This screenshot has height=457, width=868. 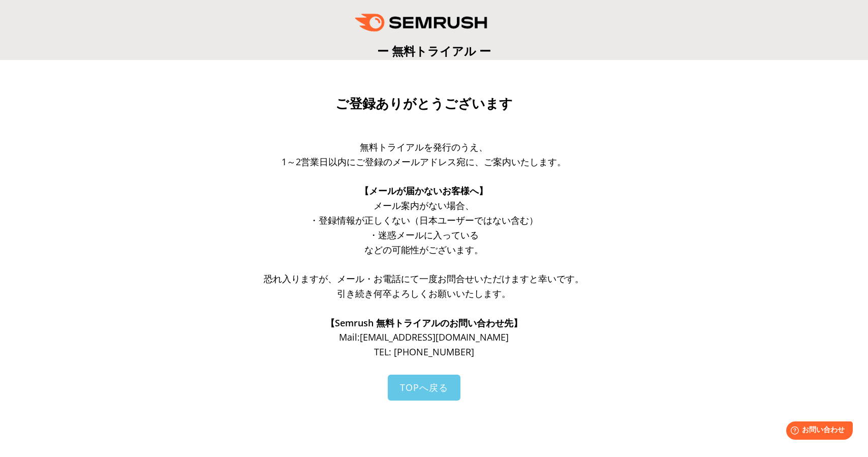 What do you see at coordinates (424, 104) in the screenshot?
I see `span: ご登録ありがとうございます` at bounding box center [424, 104].